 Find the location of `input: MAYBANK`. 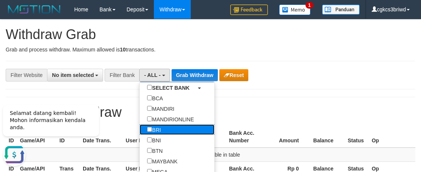

input: MAYBANK is located at coordinates (150, 161).